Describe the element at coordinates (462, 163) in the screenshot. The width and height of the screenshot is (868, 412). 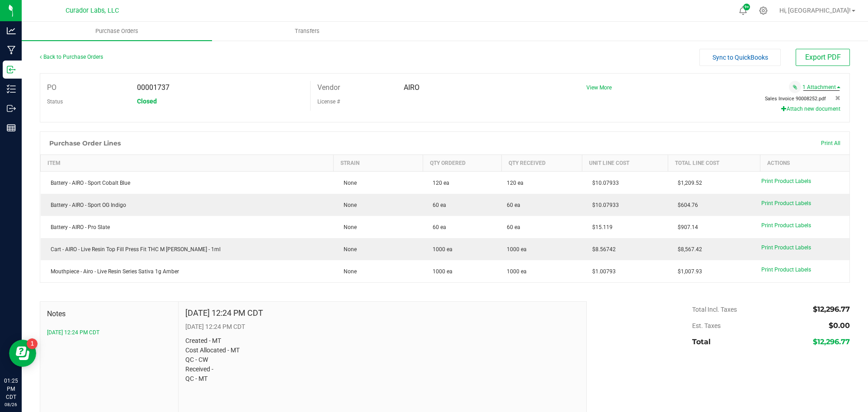
I see `th: Qty Ordered` at that location.